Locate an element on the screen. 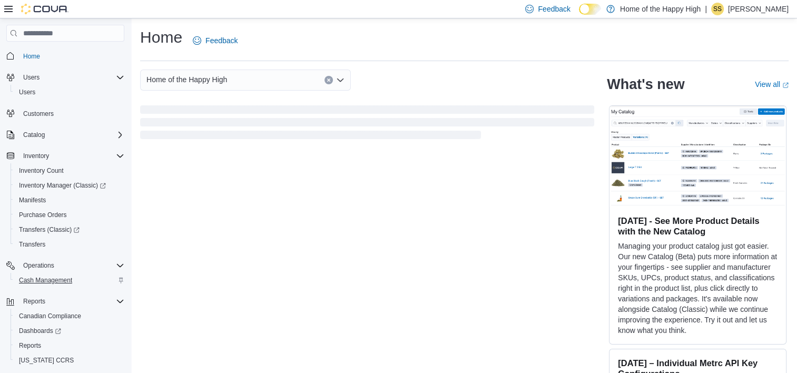 The height and width of the screenshot is (373, 797). span: Loading is located at coordinates (367, 124).